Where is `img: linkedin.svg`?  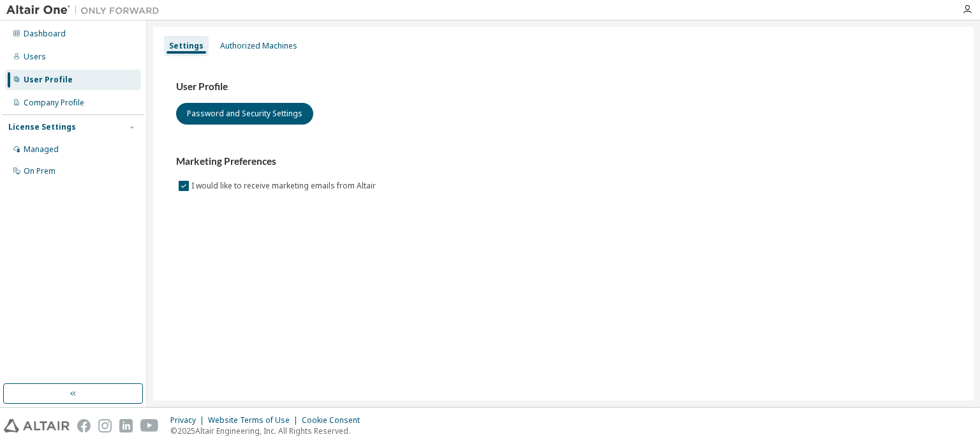 img: linkedin.svg is located at coordinates (126, 426).